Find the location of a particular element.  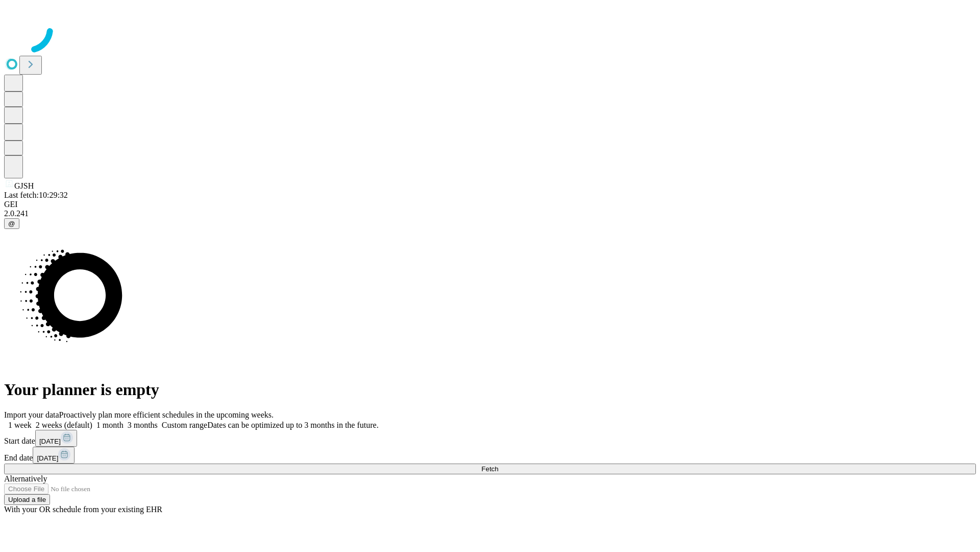

h1: Your planner is empty is located at coordinates (490, 389).